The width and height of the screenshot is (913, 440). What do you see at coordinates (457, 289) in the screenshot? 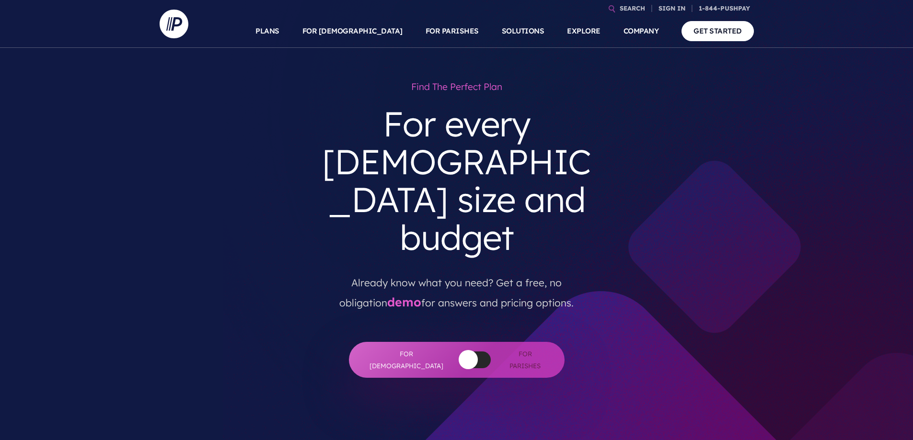
I see `p: Already know what you need? Get a free, no obligation for answers and pricing options.` at bounding box center [457, 289].